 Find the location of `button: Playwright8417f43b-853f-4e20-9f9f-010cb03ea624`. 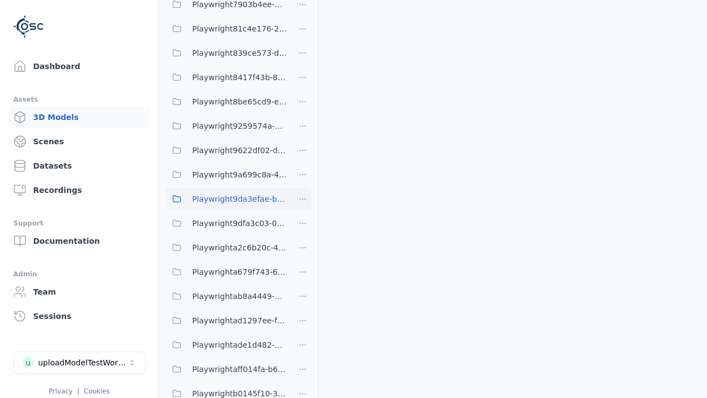

button: Playwright8417f43b-853f-4e20-9f9f-010cb03ea624 is located at coordinates (227, 77).